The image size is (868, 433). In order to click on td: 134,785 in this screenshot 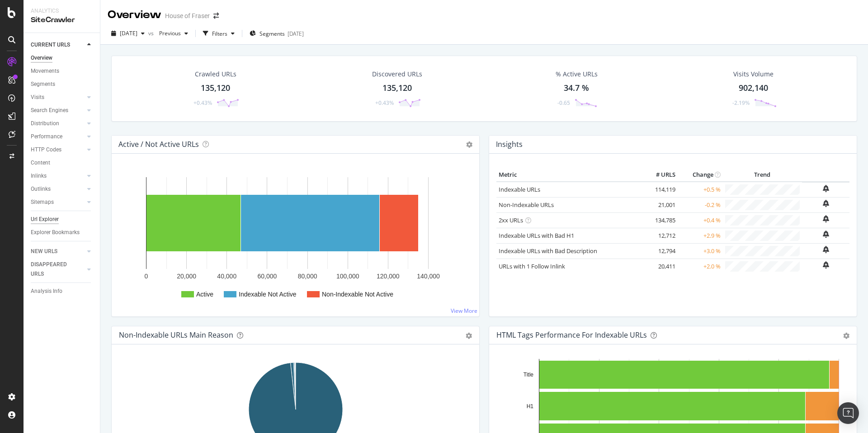, I will do `click(660, 220)`.